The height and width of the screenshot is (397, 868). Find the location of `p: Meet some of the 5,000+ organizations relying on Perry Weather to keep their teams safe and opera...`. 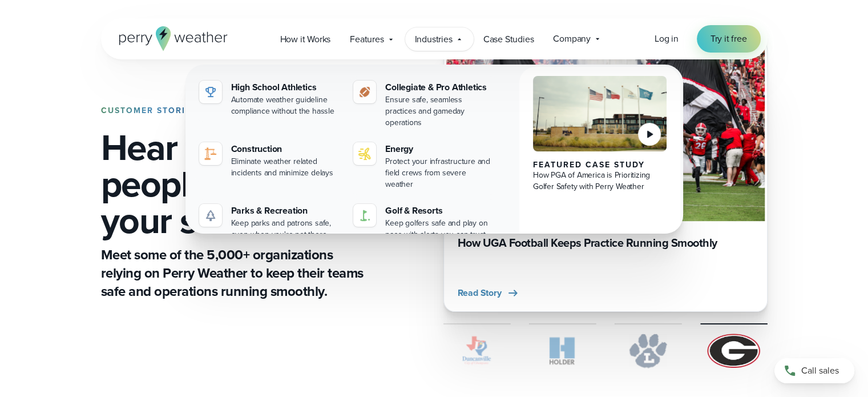

p: Meet some of the 5,000+ organizations relying on Perry Weather to keep their teams safe and opera... is located at coordinates (234, 273).